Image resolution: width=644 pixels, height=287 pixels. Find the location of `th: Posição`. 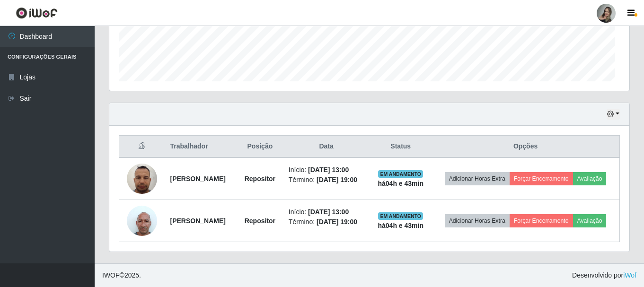

th: Posição is located at coordinates (260, 147).